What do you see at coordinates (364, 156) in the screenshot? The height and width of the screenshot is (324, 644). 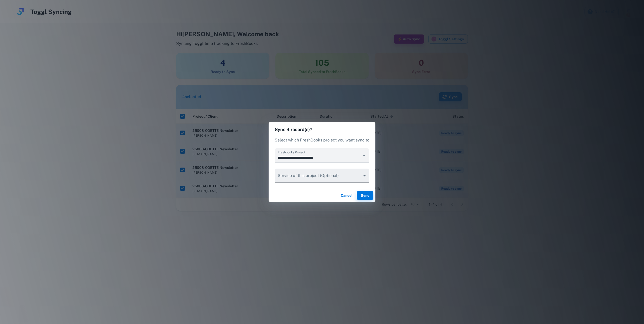 I see `button: Open` at bounding box center [364, 156].